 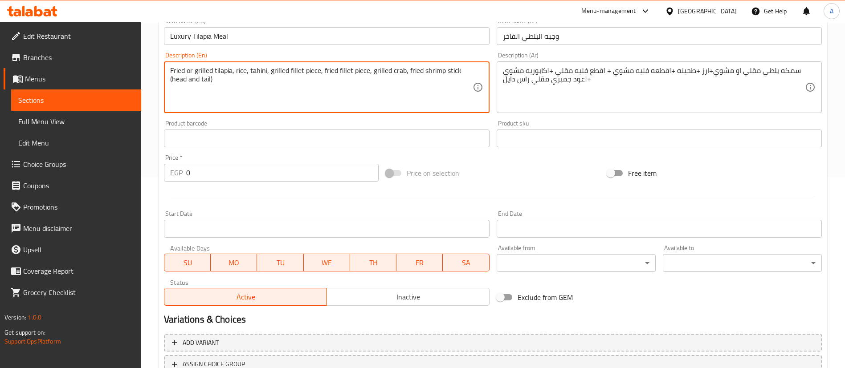 What do you see at coordinates (72, 293) in the screenshot?
I see `a: Grocery Checklist` at bounding box center [72, 293].